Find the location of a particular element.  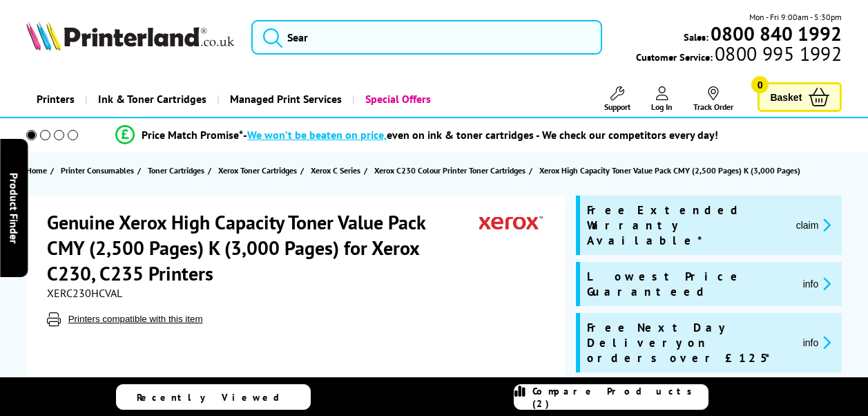

span: 0800 995 1992 is located at coordinates (777, 54).